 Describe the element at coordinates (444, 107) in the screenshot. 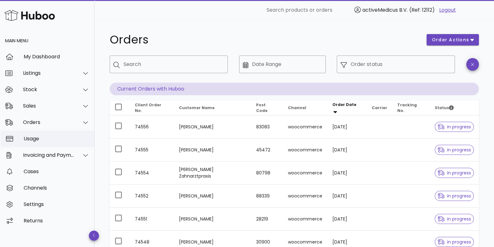

I see `span: Status` at that location.